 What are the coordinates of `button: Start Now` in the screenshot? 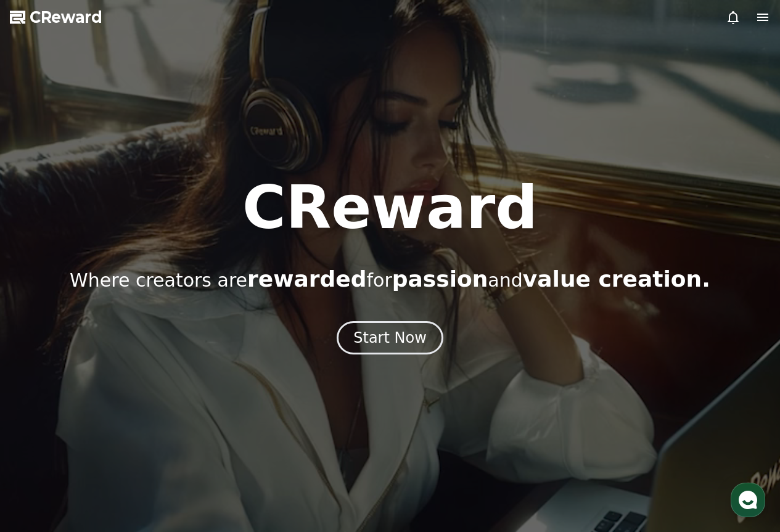 It's located at (389, 338).